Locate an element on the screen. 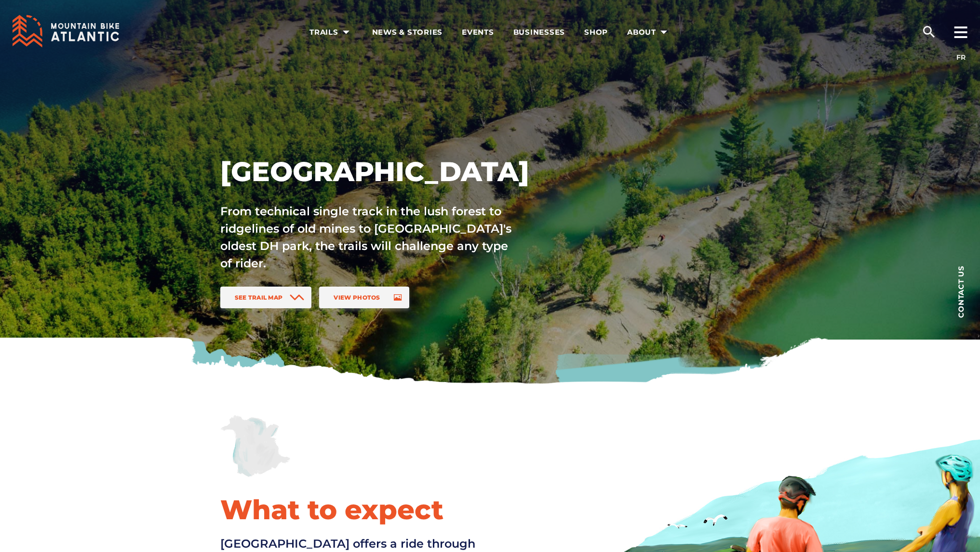  a: See Trail Map is located at coordinates (266, 297).